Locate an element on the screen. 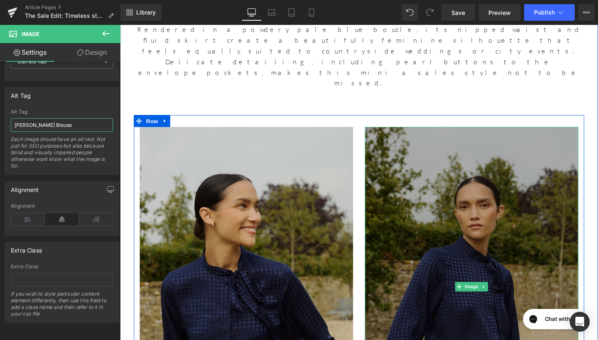 Image resolution: width=598 pixels, height=340 pixels. h1: Chat with us is located at coordinates (44, 14).